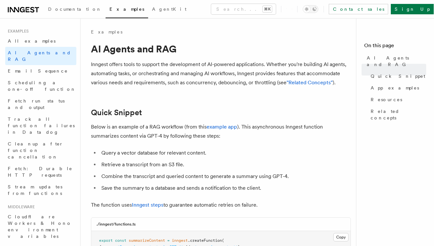 Image resolution: width=434 pixels, height=246 pixels. What do you see at coordinates (120, 240) in the screenshot?
I see `span: const` at bounding box center [120, 240].